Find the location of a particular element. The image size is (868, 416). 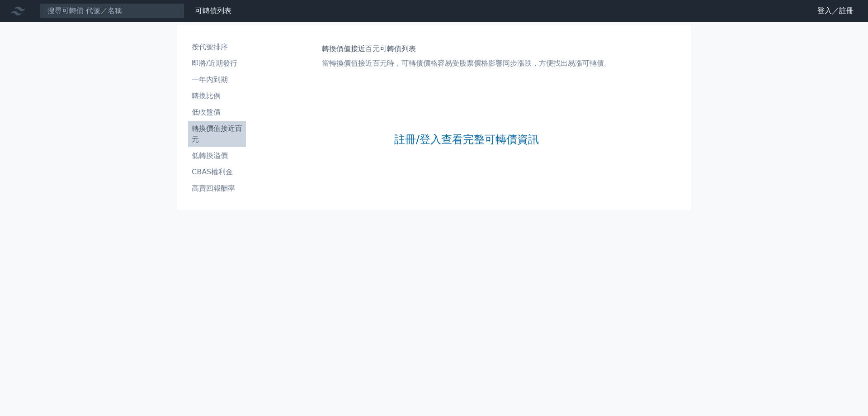

li: CBAS權利金 is located at coordinates (217, 172).